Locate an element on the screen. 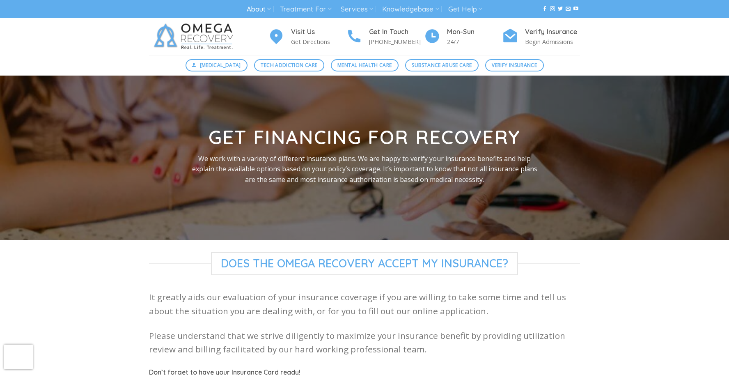  a: Get Help is located at coordinates (465, 9).